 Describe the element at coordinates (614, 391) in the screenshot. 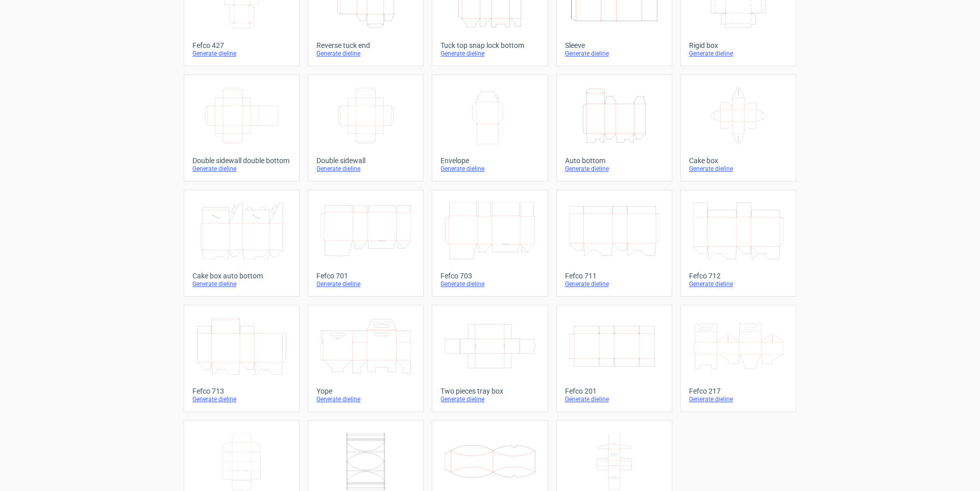

I see `div: Fefco 201` at that location.